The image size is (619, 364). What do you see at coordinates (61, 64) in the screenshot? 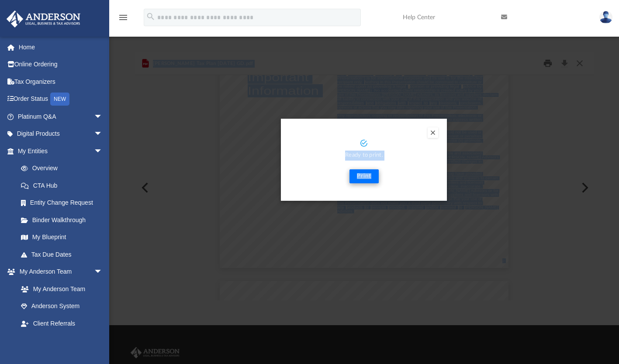
I see `a: Online Ordering` at bounding box center [61, 64].